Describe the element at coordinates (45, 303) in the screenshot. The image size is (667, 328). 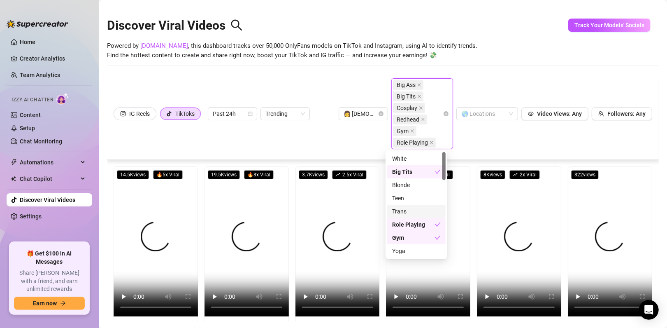
I see `span: Earn now` at that location.